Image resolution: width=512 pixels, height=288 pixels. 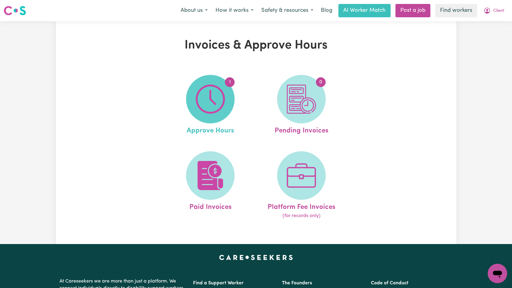 What do you see at coordinates (390, 283) in the screenshot?
I see `a: Code of Conduct` at bounding box center [390, 283].